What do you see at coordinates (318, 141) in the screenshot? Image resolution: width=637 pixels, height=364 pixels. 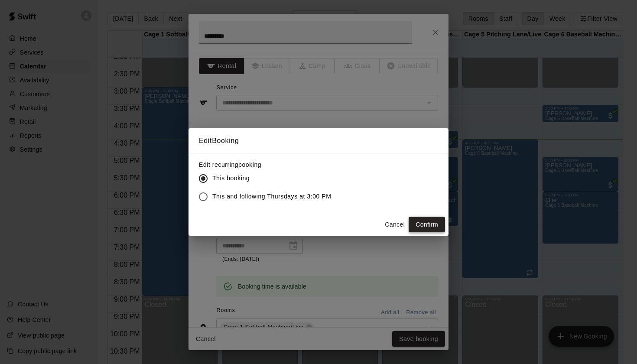 I see `h2: Edit Booking` at bounding box center [318, 141].